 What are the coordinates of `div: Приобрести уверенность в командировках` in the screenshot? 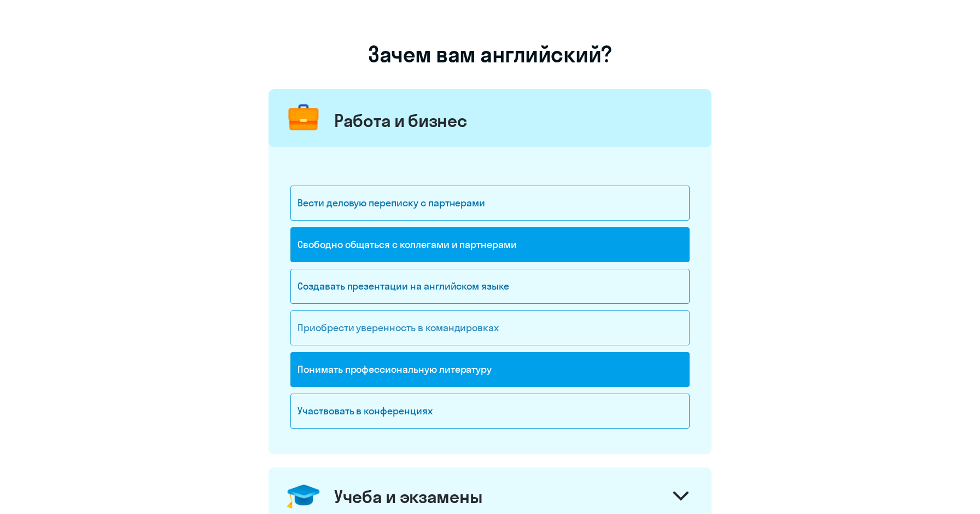 It's located at (490, 328).